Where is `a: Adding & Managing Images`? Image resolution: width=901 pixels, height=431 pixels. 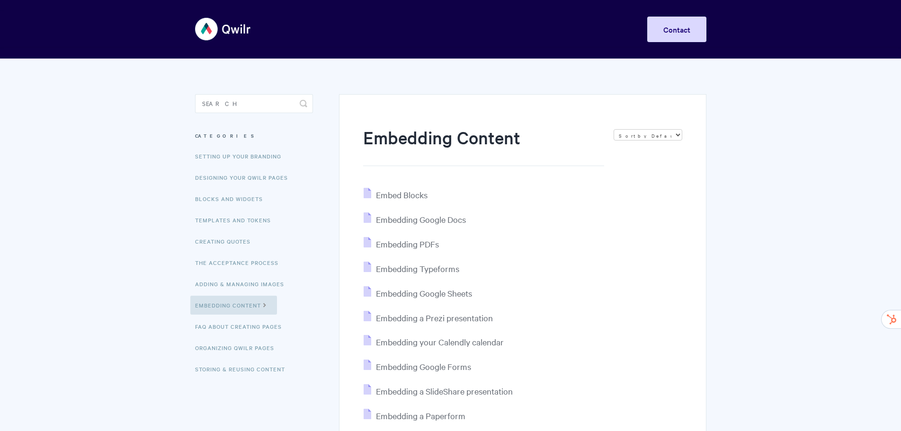 a: Adding & Managing Images is located at coordinates (243, 284).